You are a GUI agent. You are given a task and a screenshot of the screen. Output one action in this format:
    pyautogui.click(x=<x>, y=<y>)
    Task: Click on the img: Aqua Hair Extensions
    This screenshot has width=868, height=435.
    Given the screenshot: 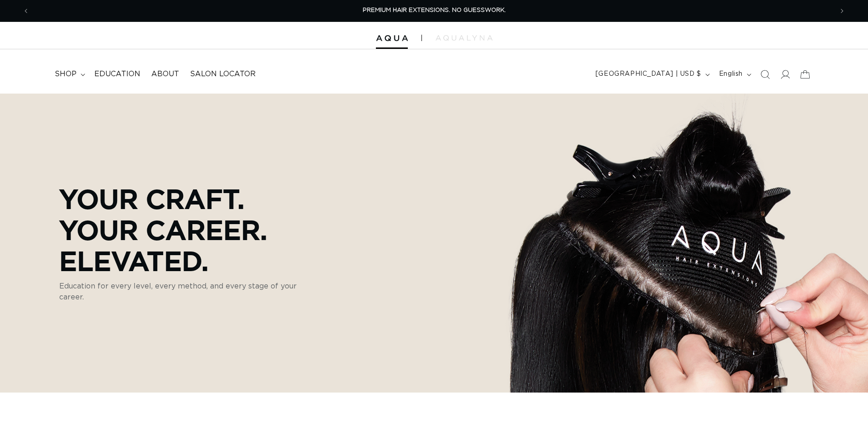 What is the action you would take?
    pyautogui.click(x=392, y=38)
    